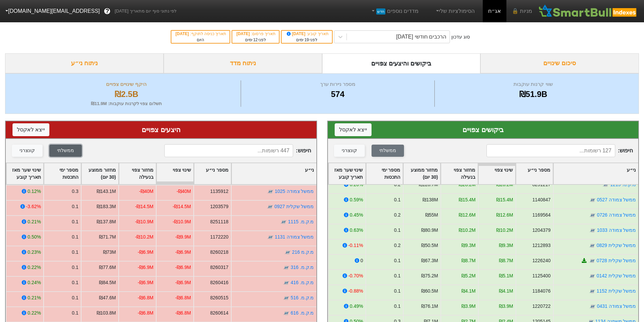 The height and width of the screenshot is (322, 644). What do you see at coordinates (110, 252) in the screenshot?
I see `div: ₪73M` at bounding box center [110, 252].